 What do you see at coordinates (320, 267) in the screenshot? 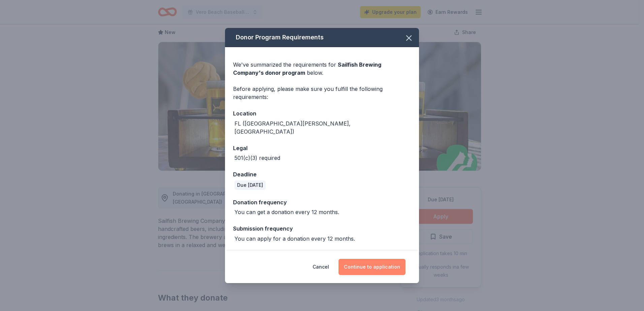
I see `button: Cancel` at bounding box center [320, 267].